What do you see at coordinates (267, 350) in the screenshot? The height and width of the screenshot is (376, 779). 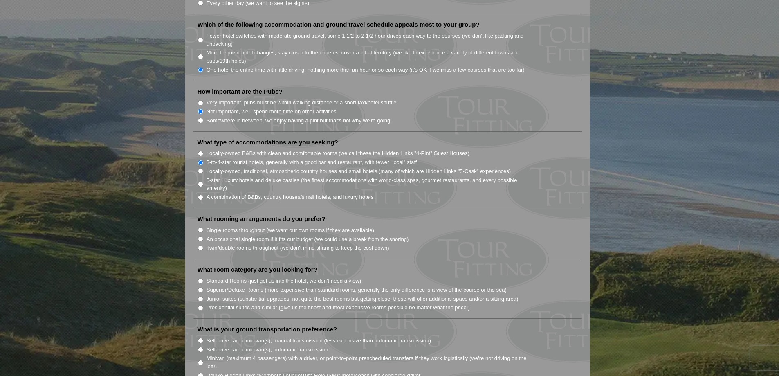 I see `label: Self-drive car or minivan(s), automatic transmission` at bounding box center [267, 350].